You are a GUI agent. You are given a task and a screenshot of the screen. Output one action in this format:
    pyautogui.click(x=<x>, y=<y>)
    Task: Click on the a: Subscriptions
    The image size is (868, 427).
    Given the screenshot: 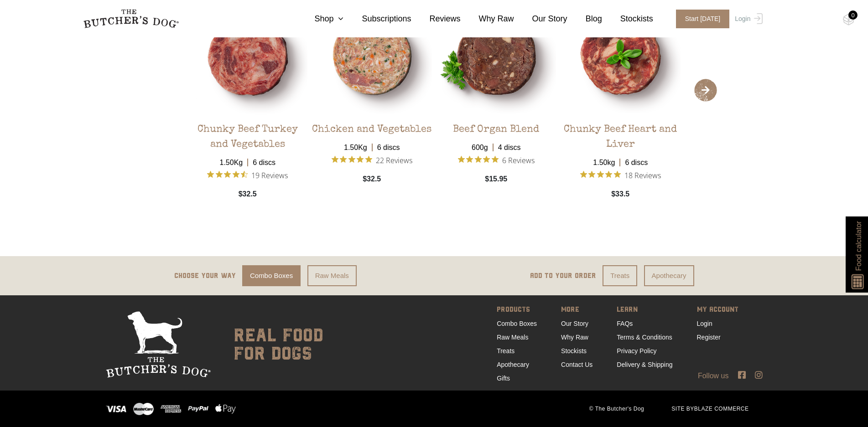 What is the action you would take?
    pyautogui.click(x=377, y=19)
    